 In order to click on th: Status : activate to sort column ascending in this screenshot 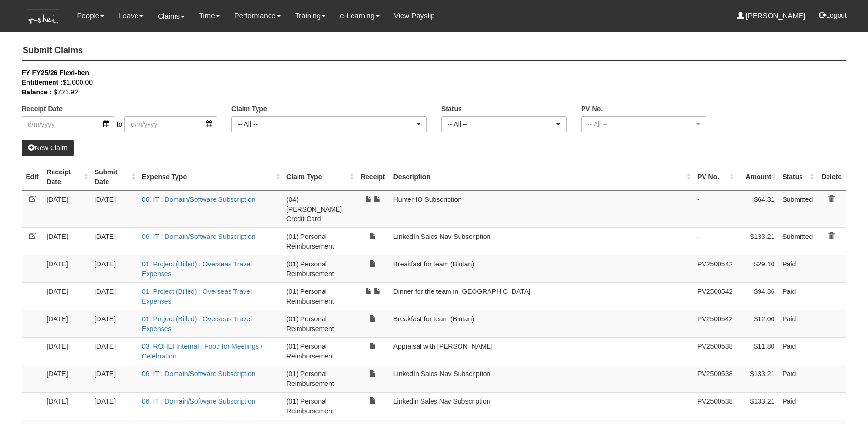, I will do `click(797, 177)`.